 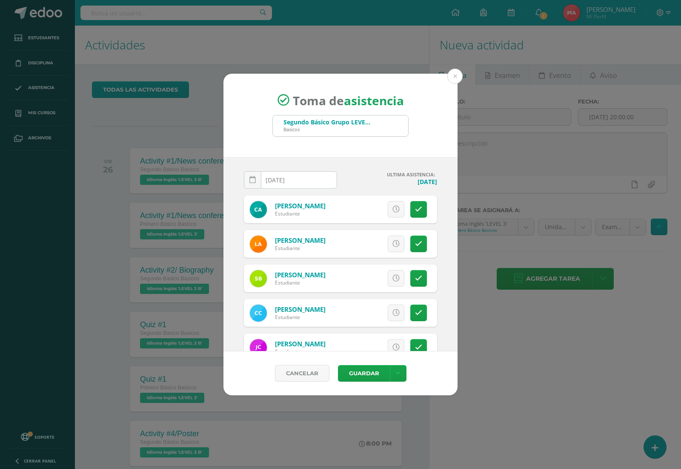 I want to click on strong: asistencia, so click(x=374, y=100).